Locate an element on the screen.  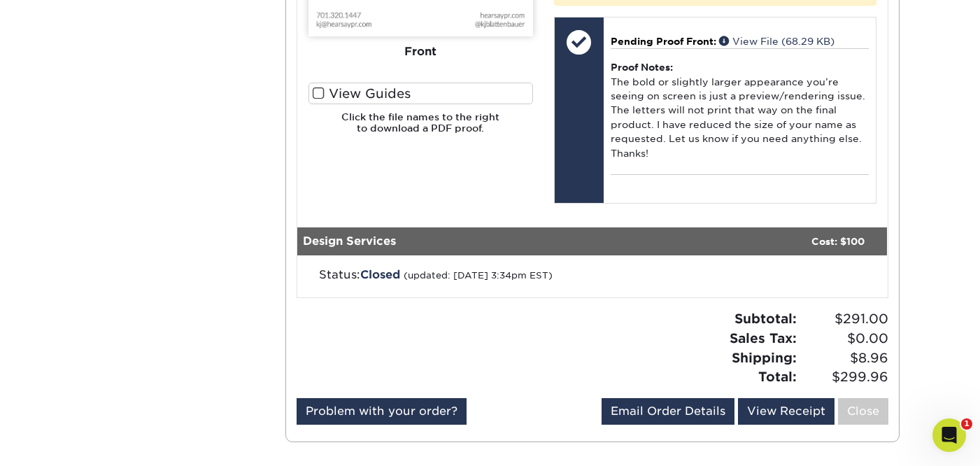
strong: Cost: $100 is located at coordinates (838, 242).